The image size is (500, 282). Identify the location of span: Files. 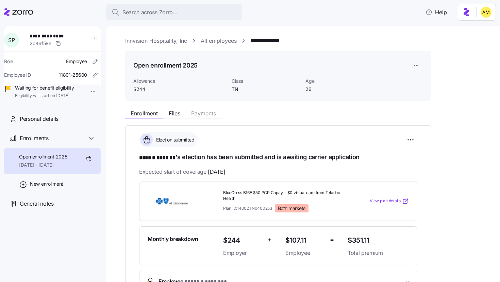
(174, 113).